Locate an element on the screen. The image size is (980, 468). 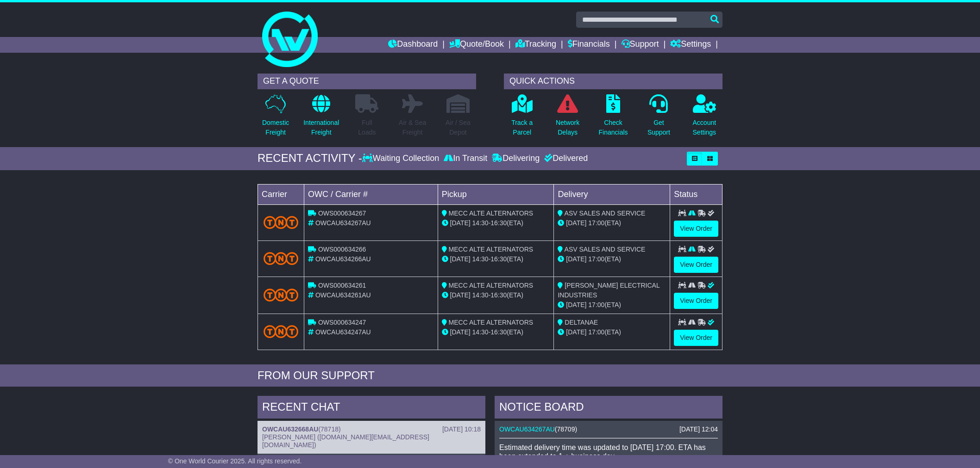
a: OWCAU632668AU is located at coordinates (290, 430).